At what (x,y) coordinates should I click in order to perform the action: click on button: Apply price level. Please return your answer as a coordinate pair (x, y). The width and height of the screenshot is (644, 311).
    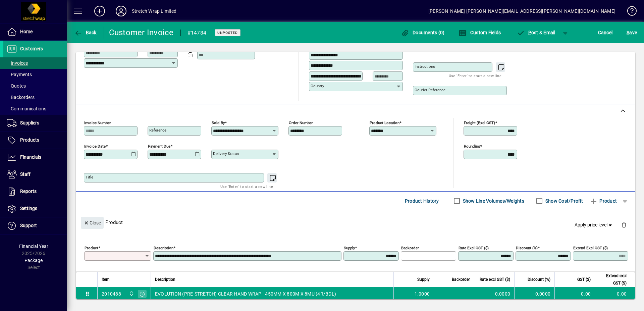
    Looking at the image, I should click on (594, 225).